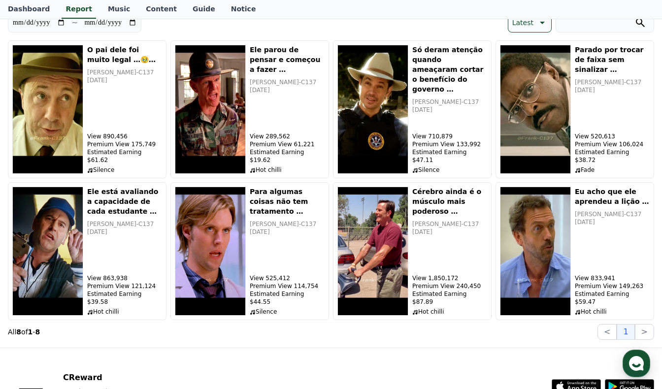  What do you see at coordinates (158, 320) in the screenshot?
I see `a: Settings` at bounding box center [158, 320].